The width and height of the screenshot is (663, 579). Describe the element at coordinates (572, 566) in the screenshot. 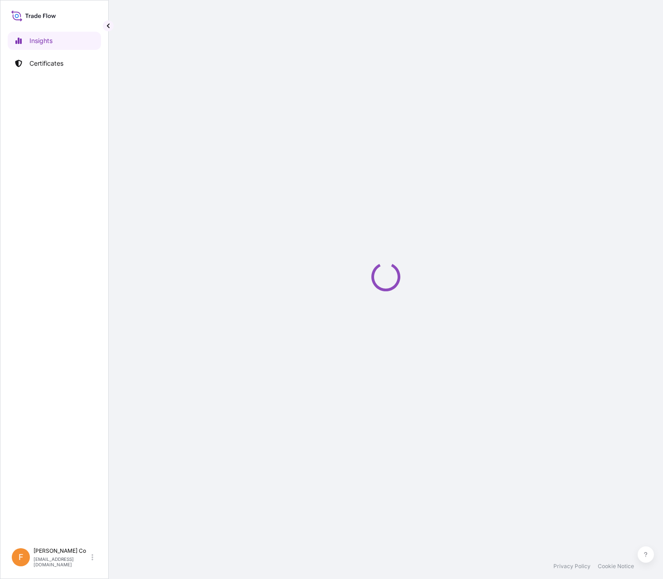

I see `p: Privacy Policy` at that location.